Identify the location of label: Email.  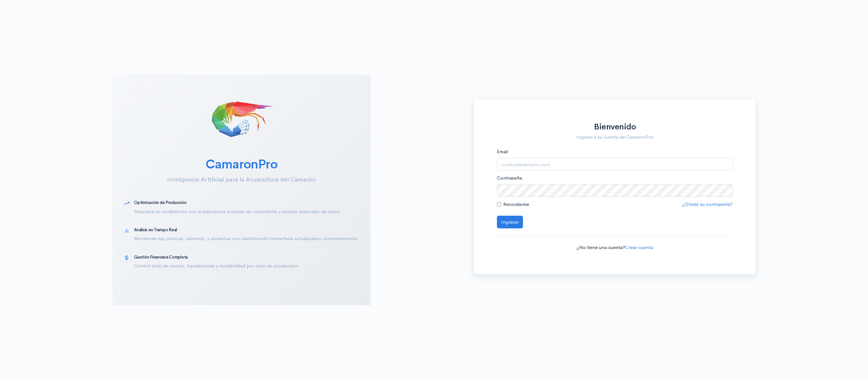
(502, 152).